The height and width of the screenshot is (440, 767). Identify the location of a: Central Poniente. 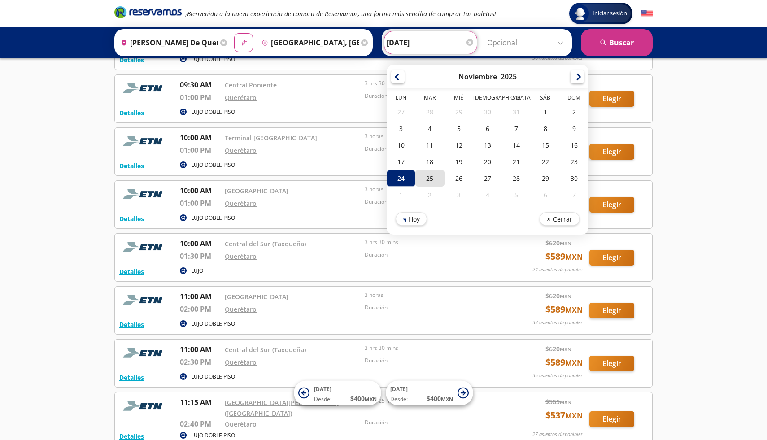
(251, 85).